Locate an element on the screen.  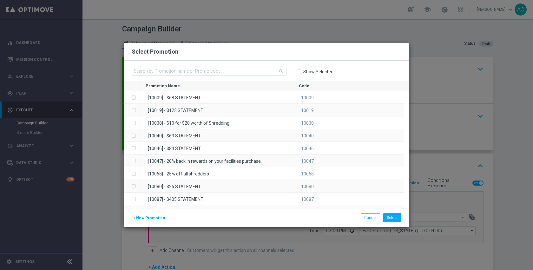
i: search is located at coordinates (281, 71).